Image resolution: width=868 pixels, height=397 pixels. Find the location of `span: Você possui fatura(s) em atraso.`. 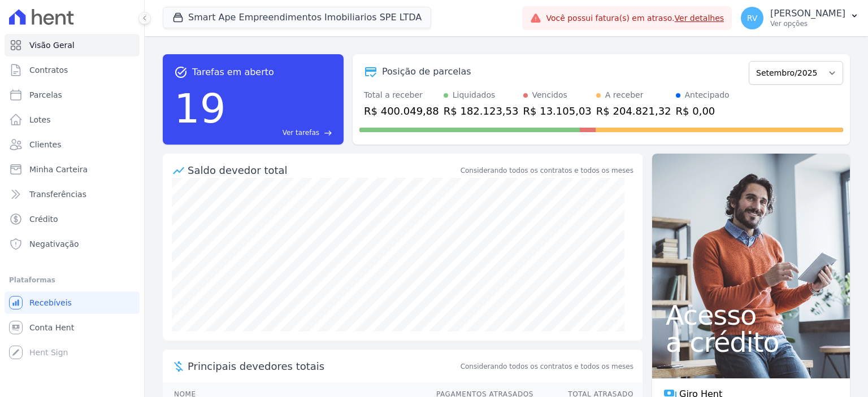

span: Você possui fatura(s) em atraso. is located at coordinates (634, 18).